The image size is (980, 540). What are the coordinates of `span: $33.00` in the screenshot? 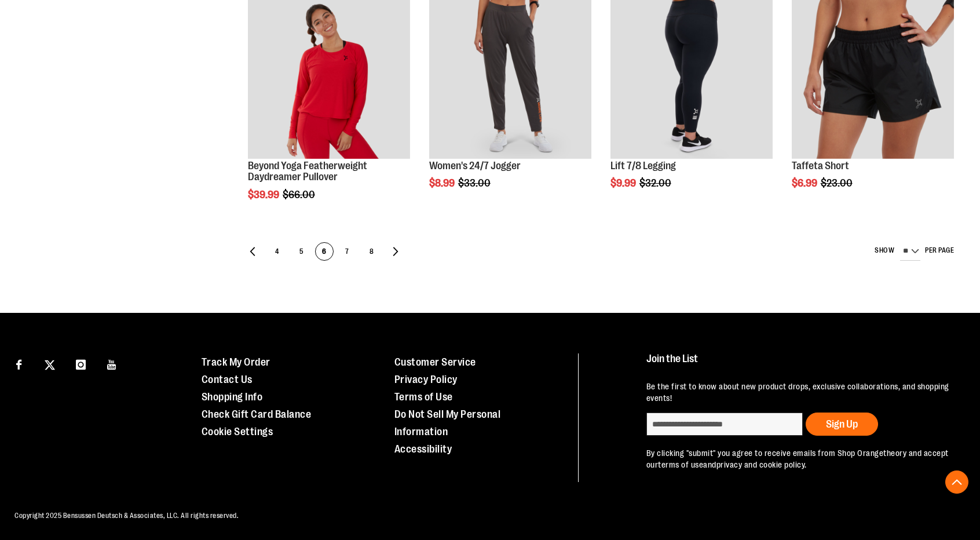 It's located at (475, 183).